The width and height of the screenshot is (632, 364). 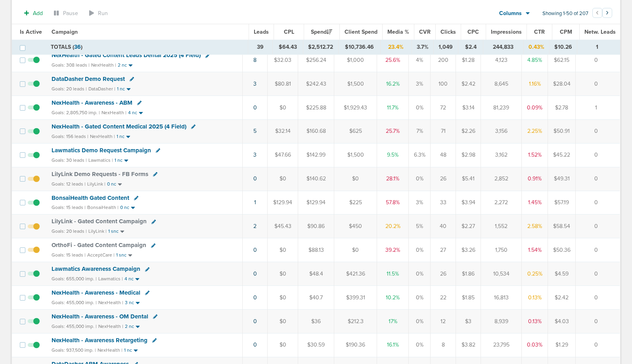 I want to click on span: LilyLink Demo Requests - FB Forms, so click(x=100, y=174).